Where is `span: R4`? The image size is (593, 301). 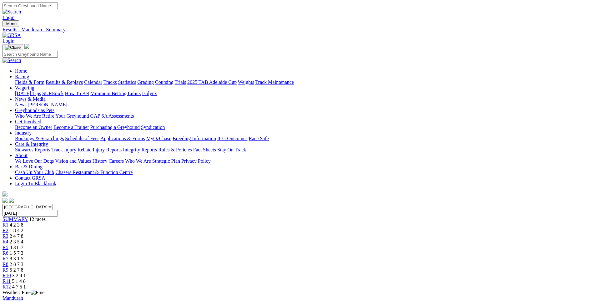
span: R4 is located at coordinates (5, 242).